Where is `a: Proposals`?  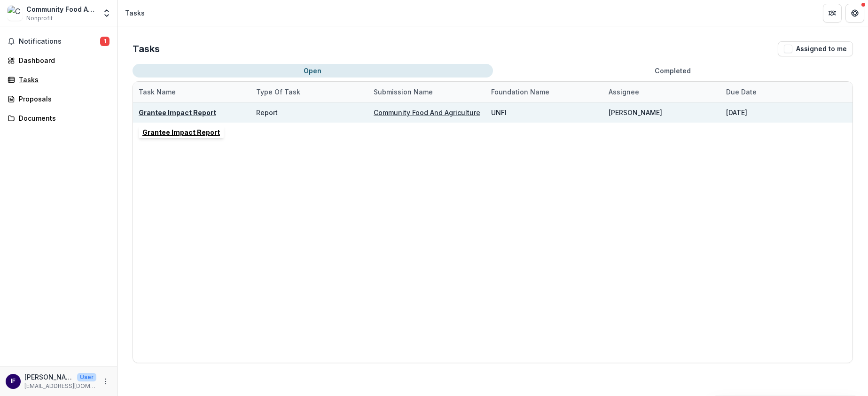 a: Proposals is located at coordinates (58, 99).